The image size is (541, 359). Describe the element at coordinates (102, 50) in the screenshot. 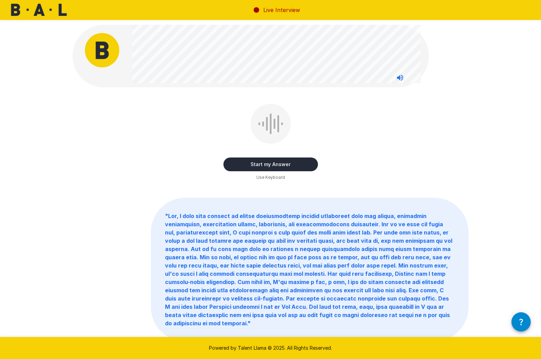

I see `img: bal_avatar.png` at that location.